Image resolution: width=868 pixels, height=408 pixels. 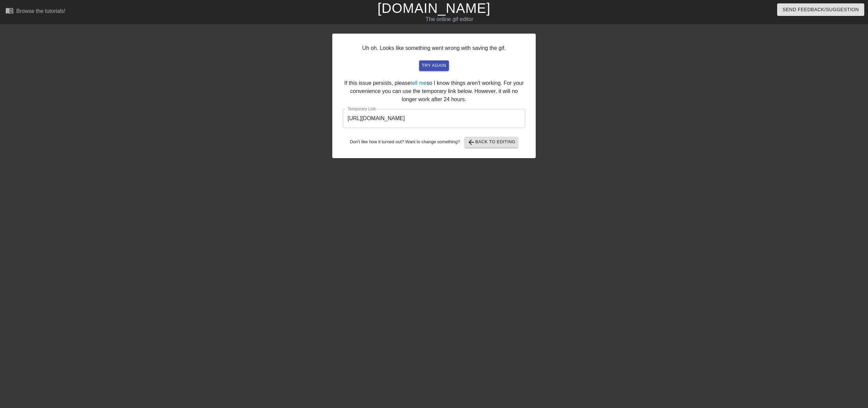 I want to click on span: try again, so click(x=434, y=66).